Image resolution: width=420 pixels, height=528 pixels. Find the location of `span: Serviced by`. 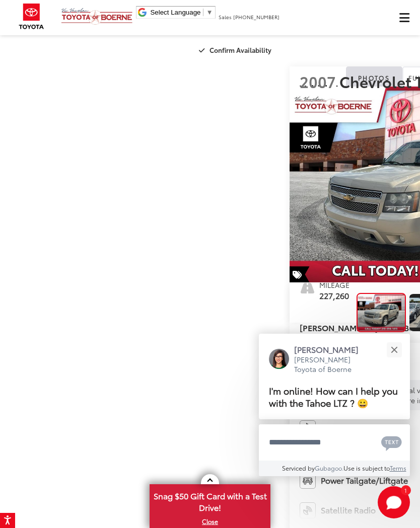

span: Serviced by is located at coordinates (298, 468).